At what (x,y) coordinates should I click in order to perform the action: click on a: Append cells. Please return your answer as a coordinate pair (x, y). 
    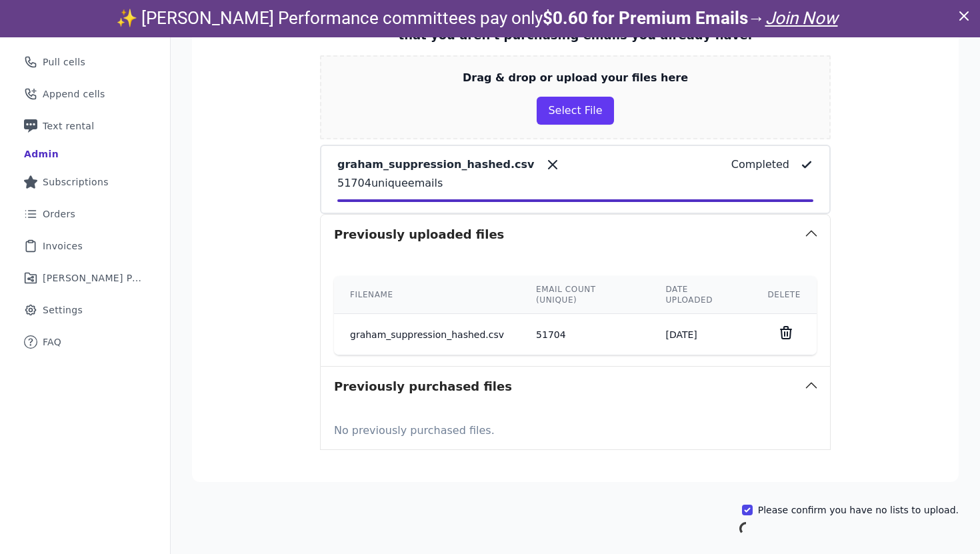
    Looking at the image, I should click on (85, 94).